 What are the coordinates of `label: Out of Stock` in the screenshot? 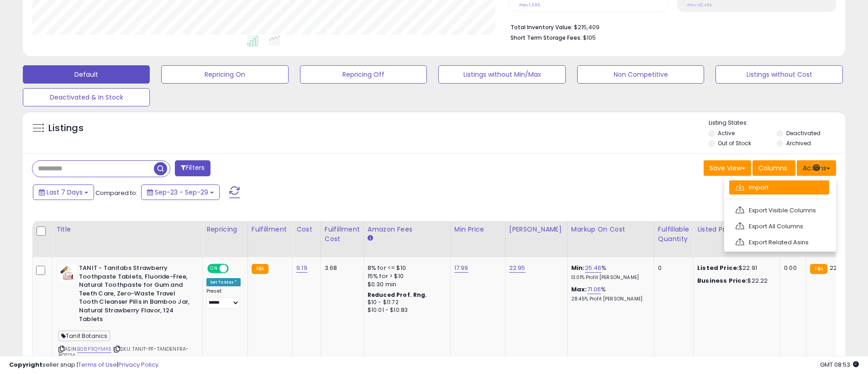 It's located at (734, 143).